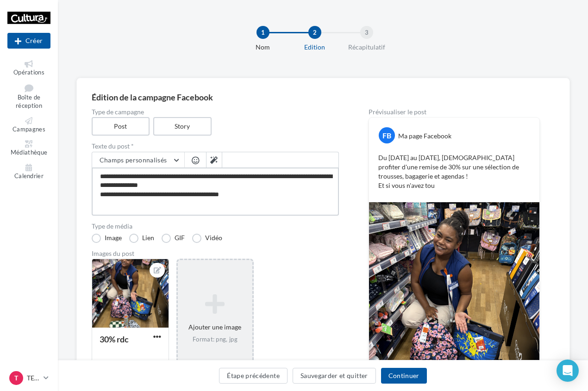 The image size is (588, 391). Describe the element at coordinates (29, 41) in the screenshot. I see `button: Créer` at that location.